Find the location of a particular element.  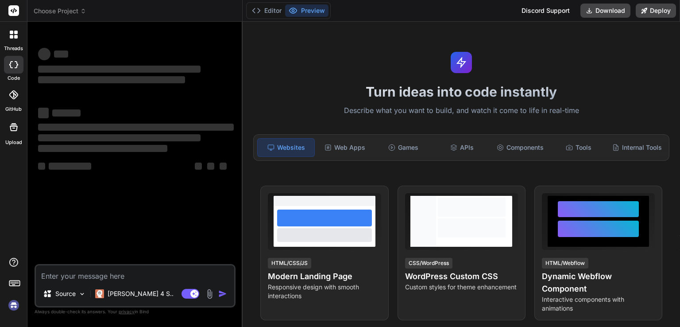

img: icon is located at coordinates (223, 294).